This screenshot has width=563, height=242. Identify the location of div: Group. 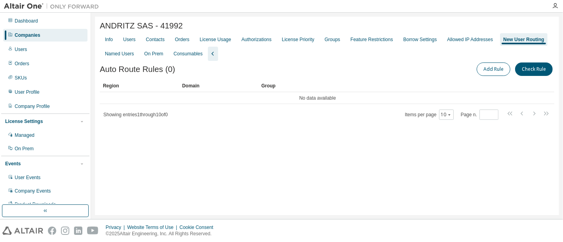
(397, 86).